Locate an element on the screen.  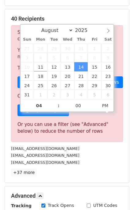
a: Choose a Google Sheet with fewer rows is located at coordinates (70, 82).